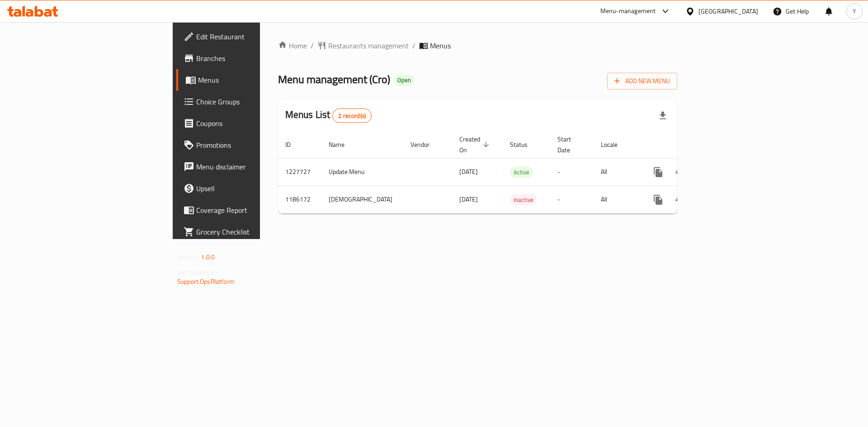 This screenshot has height=427, width=868. I want to click on span: Grocery Checklist, so click(253, 232).